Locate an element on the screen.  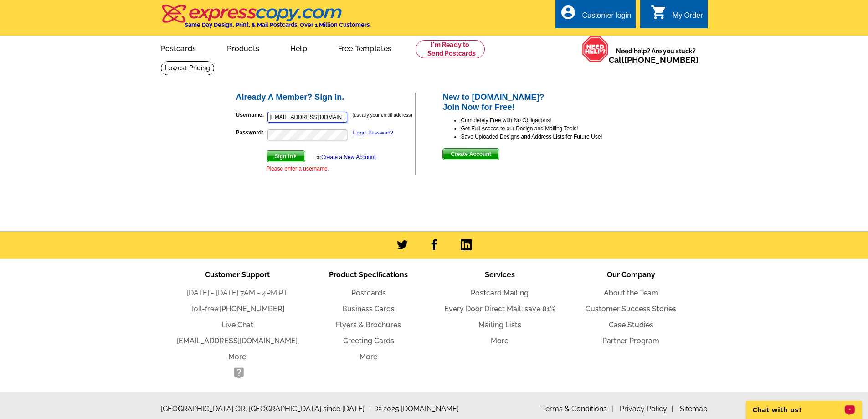
a: Create a New Account is located at coordinates (348, 157).